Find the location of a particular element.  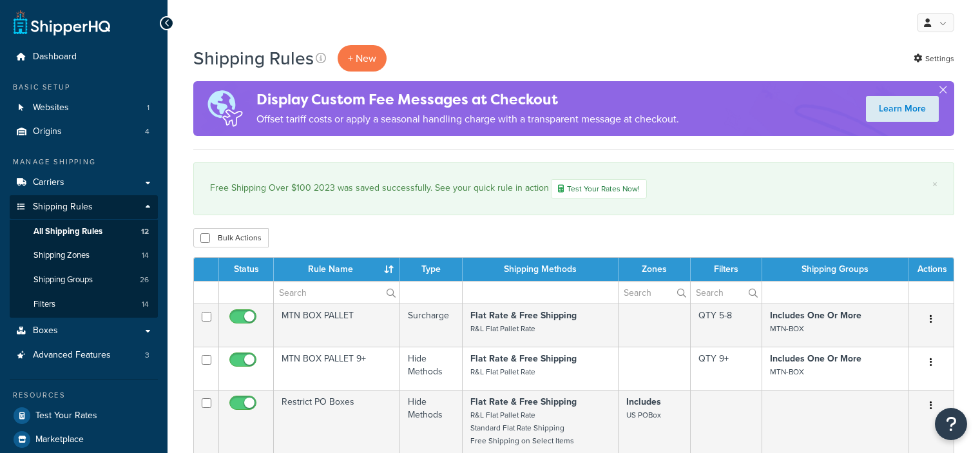

a: ShipperHQ Home is located at coordinates (62, 23).